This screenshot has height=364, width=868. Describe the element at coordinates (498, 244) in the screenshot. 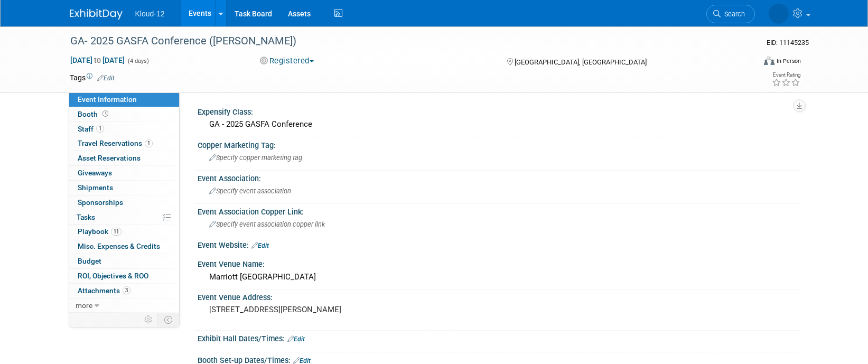

I see `div: Event Website:` at that location.